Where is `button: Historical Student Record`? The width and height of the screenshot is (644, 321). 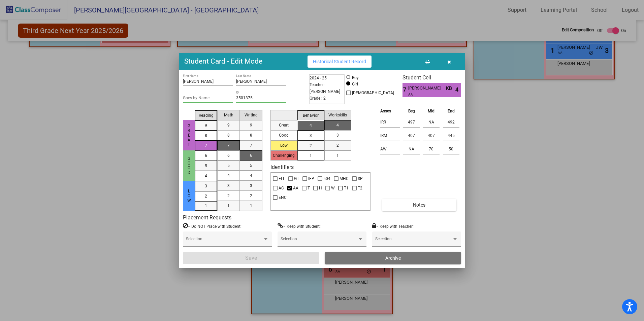
button: Historical Student Record is located at coordinates (339, 62).